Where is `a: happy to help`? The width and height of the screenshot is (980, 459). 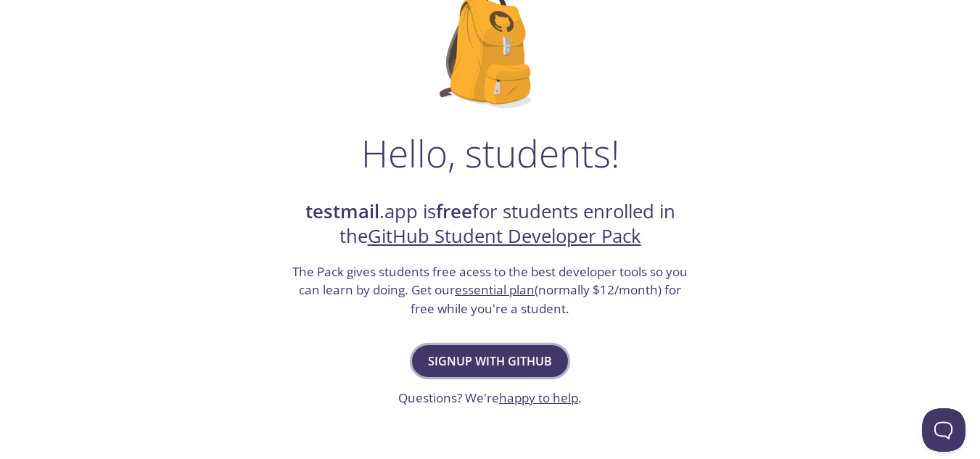 a: happy to help is located at coordinates (538, 397).